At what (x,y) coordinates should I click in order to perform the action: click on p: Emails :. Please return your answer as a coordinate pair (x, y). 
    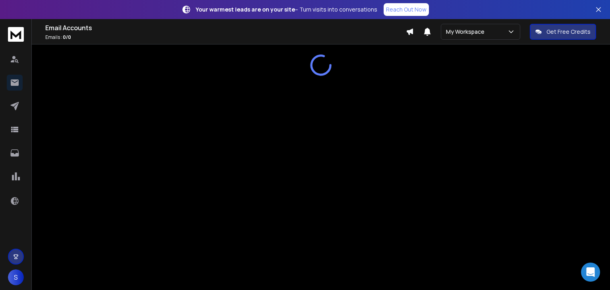
    Looking at the image, I should click on (225, 37).